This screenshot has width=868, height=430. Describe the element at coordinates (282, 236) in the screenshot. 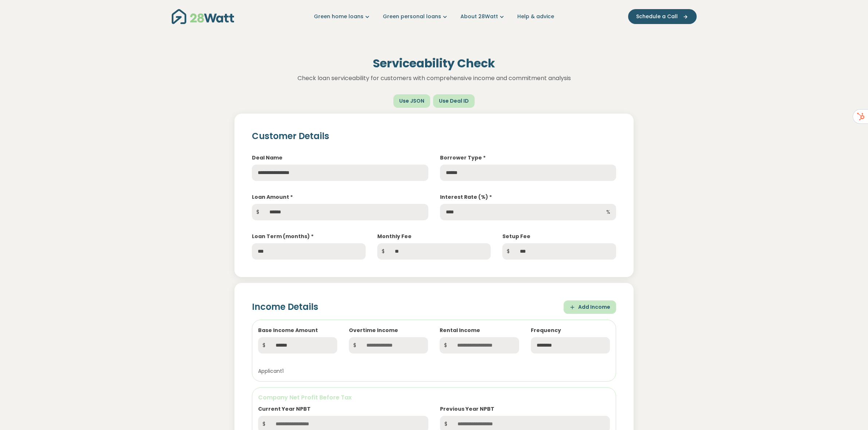

I see `label: Loan Term (months) *` at that location.